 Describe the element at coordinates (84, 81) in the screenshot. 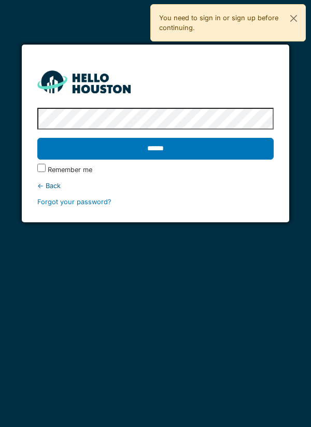

I see `img: HH_line-BYnF2_Hg.png` at that location.